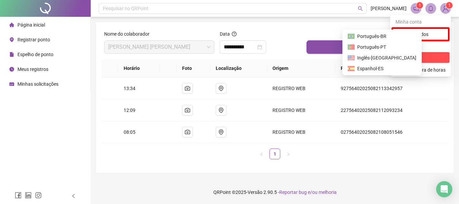 The width and height of the screenshot is (459, 204). I want to click on th: Foto, so click(194, 68).